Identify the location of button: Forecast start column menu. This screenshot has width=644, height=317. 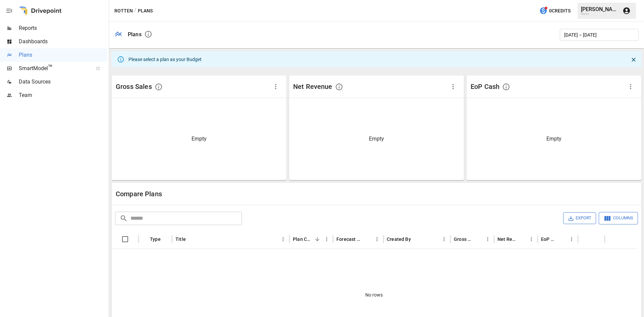
(377, 239).